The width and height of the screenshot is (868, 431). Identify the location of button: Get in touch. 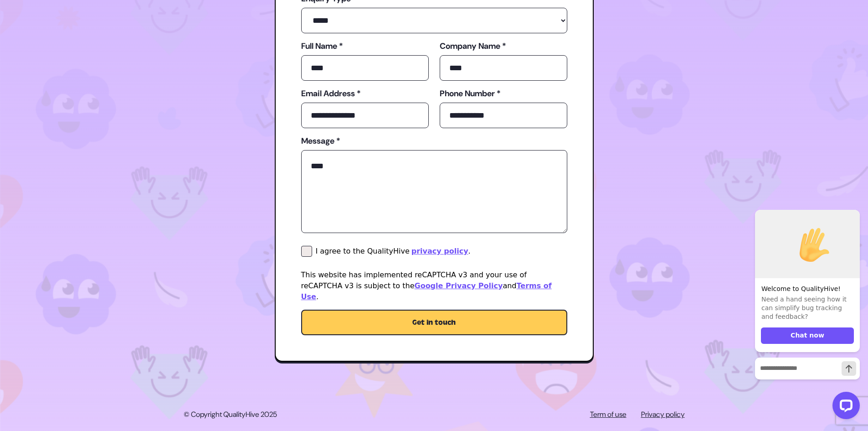
(435, 322).